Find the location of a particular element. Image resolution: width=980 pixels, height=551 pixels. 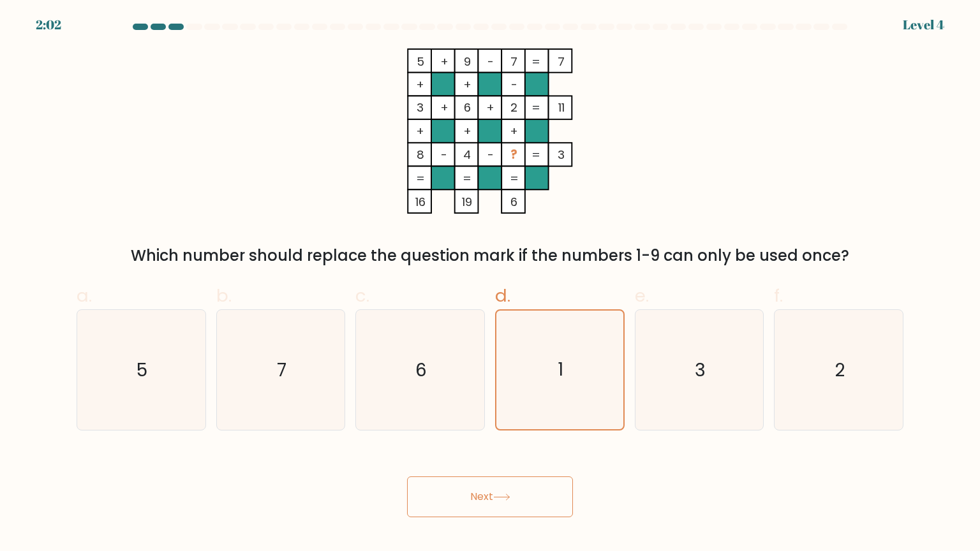

div: Which number should replace the question mark if the numbers 1-9 can only be used once? is located at coordinates (490, 255).